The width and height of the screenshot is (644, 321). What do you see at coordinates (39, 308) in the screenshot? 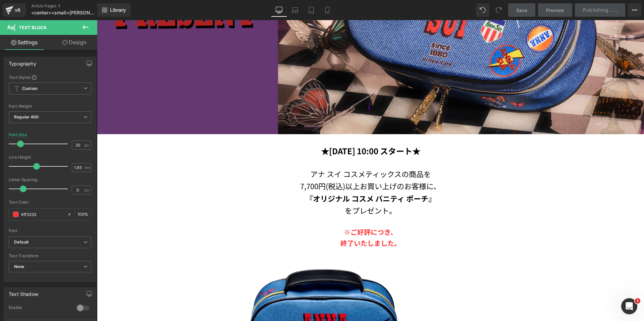
I see `div: Enable` at bounding box center [39, 308].